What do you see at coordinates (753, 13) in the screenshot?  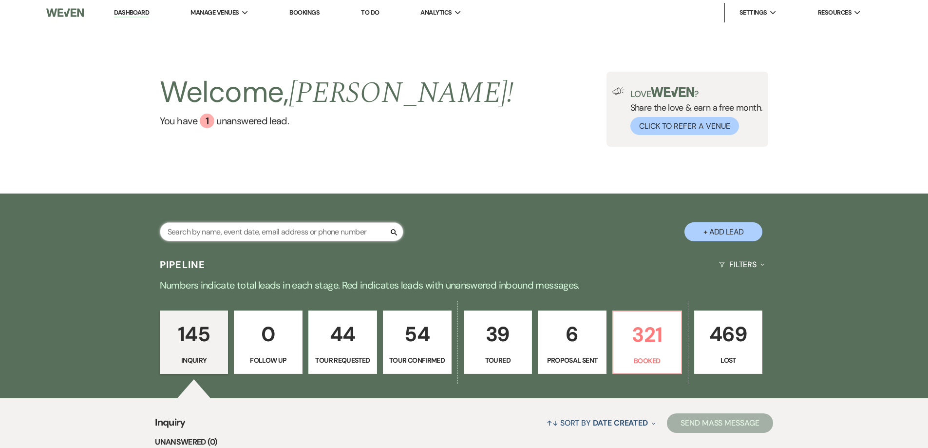 I see `span: Settings` at bounding box center [753, 13].